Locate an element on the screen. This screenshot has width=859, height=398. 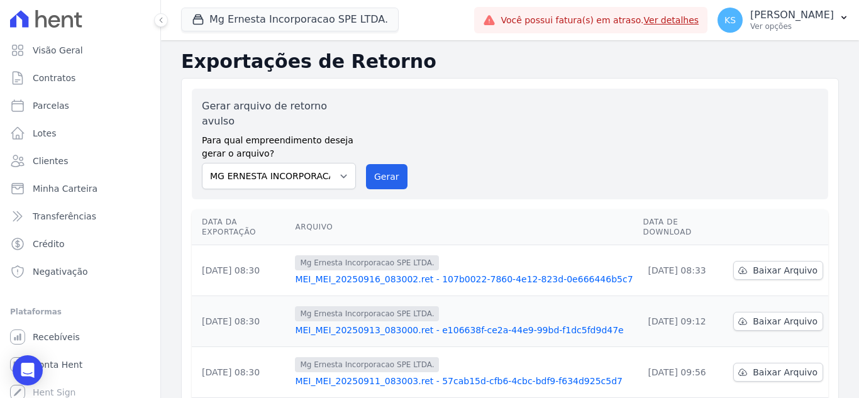
th: Arquivo is located at coordinates (464, 227).